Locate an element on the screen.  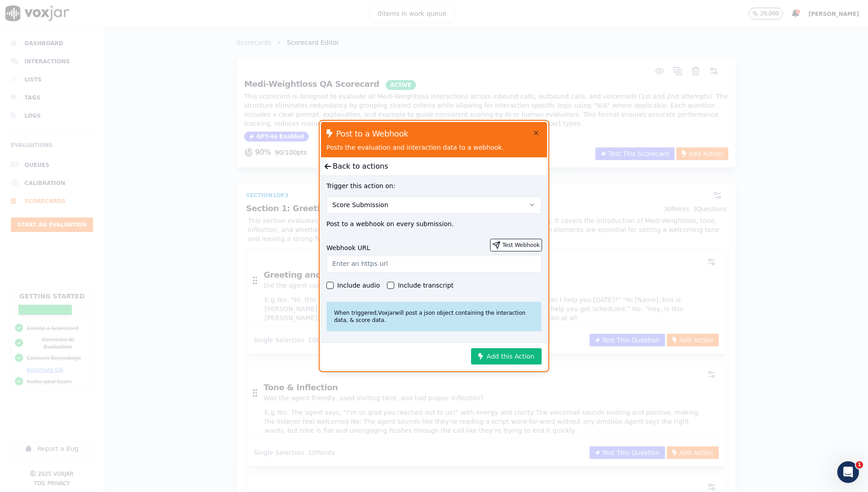
input: Enter an https url is located at coordinates (434, 264).